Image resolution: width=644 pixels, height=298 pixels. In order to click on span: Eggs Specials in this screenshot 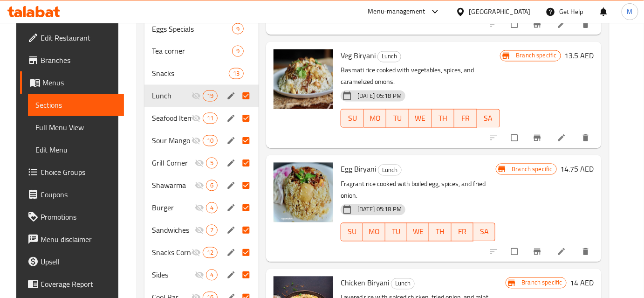, I will do `click(192, 29)`.